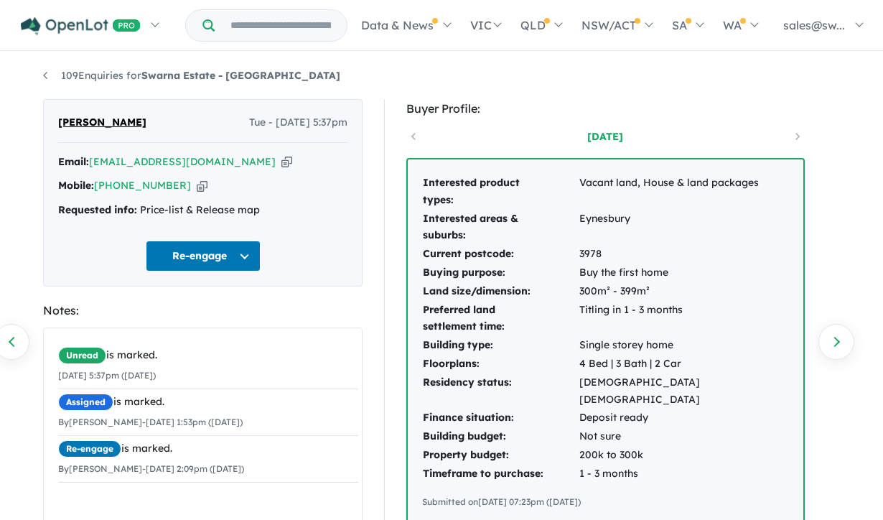 The width and height of the screenshot is (883, 520). Describe the element at coordinates (500, 292) in the screenshot. I see `td: Land size/dimension:` at that location.